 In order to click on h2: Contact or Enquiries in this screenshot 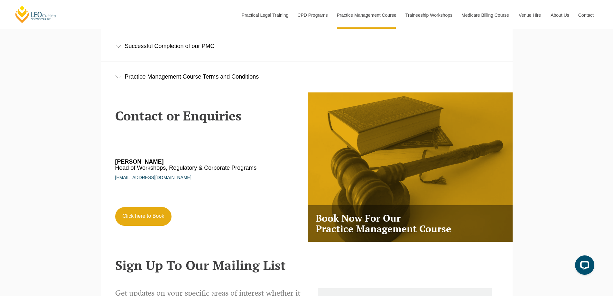, I will do `click(208, 115)`.